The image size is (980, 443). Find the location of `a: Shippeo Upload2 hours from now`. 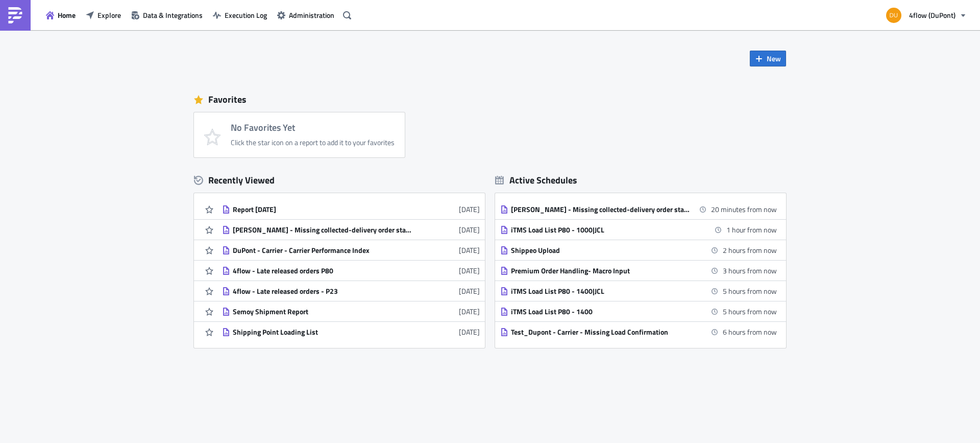

a: Shippeo Upload2 hours from now is located at coordinates (638, 250).